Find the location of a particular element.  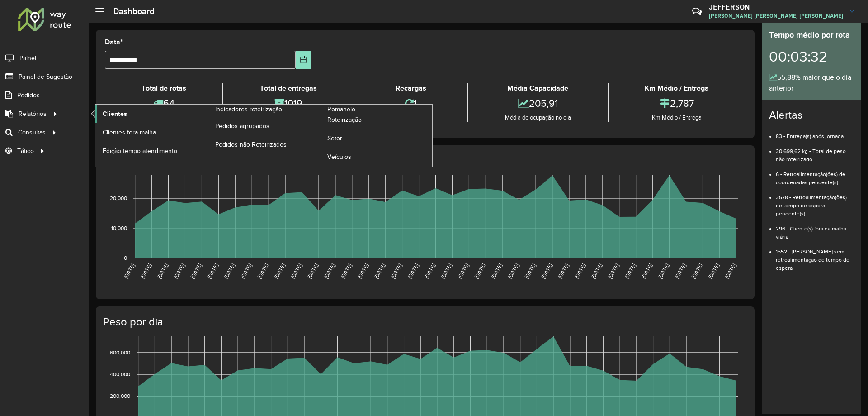

a: Pedidos não Roteirizados is located at coordinates (264, 145).